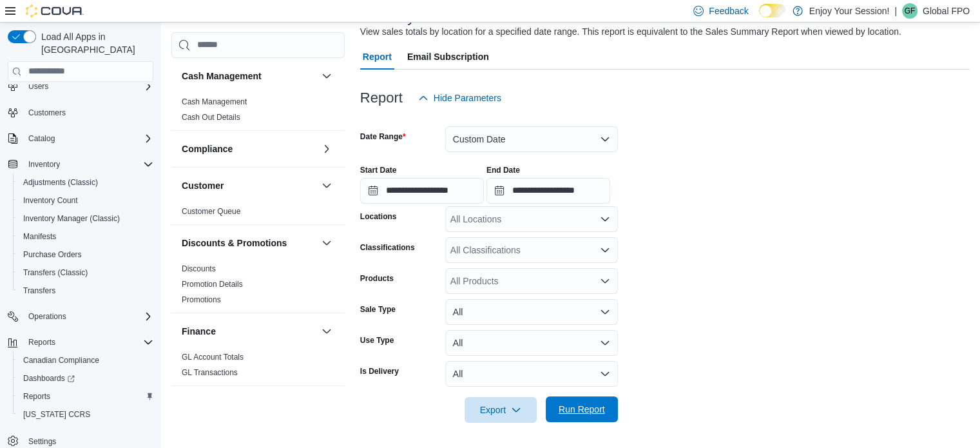  I want to click on span: Inventory Count, so click(86, 200).